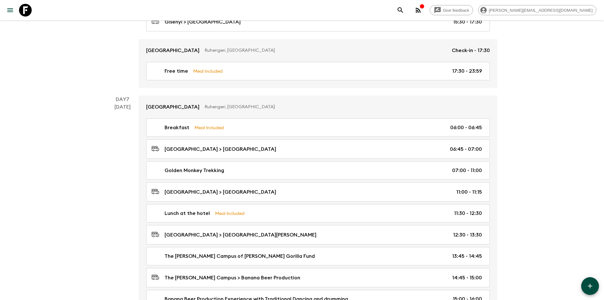 The height and width of the screenshot is (300, 604). What do you see at coordinates (466, 127) in the screenshot?
I see `p: 06:00 - 06:45` at bounding box center [466, 127].